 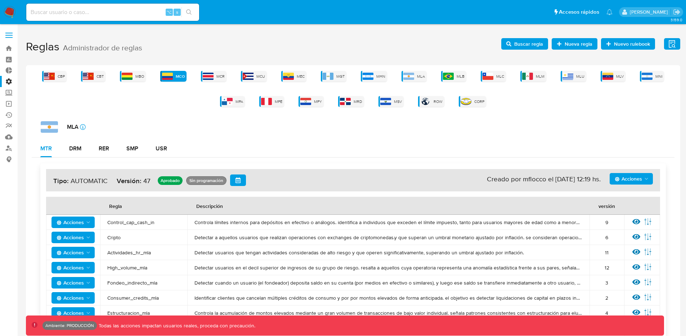 I want to click on p: Todas las acciones impactan usuarios reales, proceda con precaución., so click(x=176, y=326).